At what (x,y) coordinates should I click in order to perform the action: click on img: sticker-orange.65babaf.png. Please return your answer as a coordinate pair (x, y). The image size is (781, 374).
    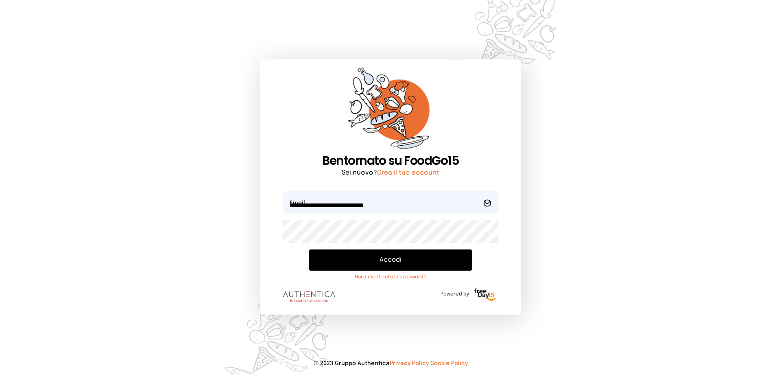
    Looking at the image, I should click on (390, 110).